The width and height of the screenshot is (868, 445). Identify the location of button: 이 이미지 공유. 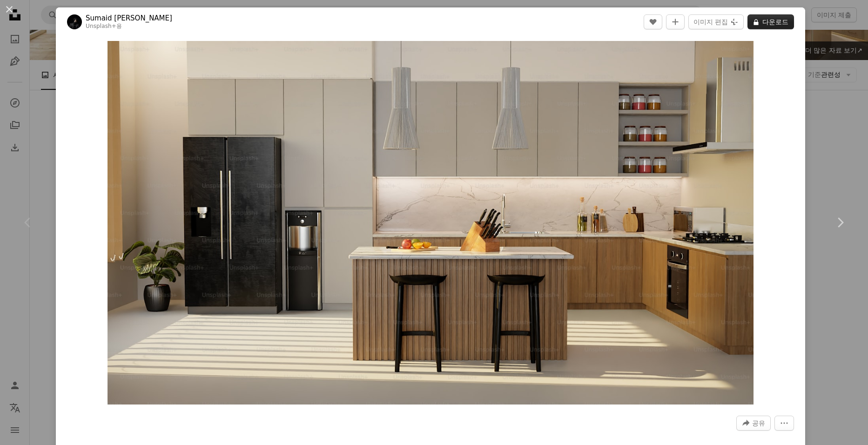
(753, 423).